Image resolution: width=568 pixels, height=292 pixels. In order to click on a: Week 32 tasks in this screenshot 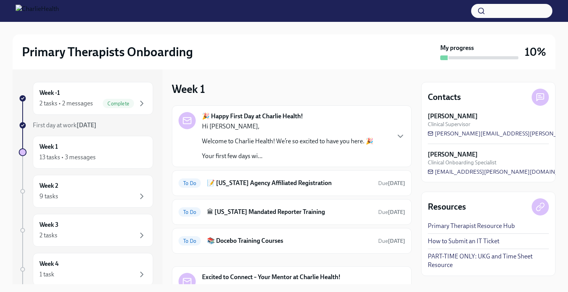, I will do `click(86, 231)`.